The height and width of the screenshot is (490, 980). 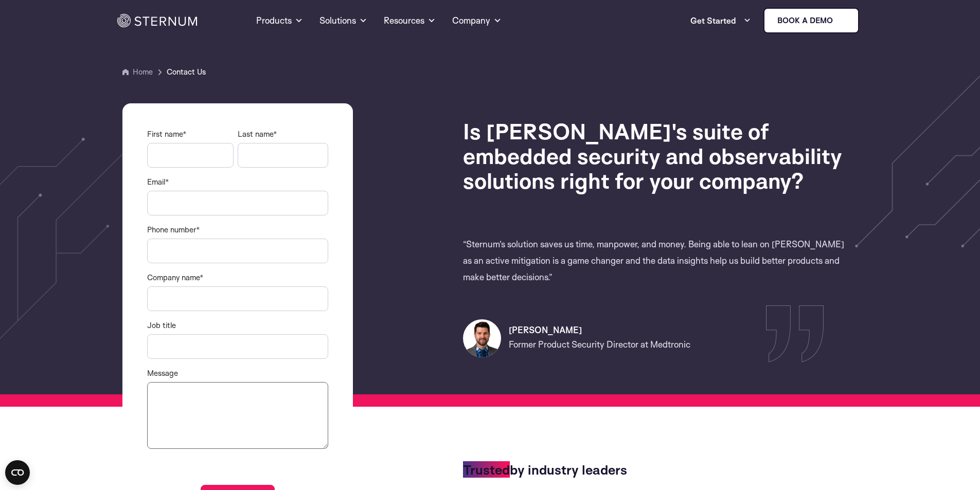 What do you see at coordinates (161, 325) in the screenshot?
I see `span: Job title` at bounding box center [161, 325].